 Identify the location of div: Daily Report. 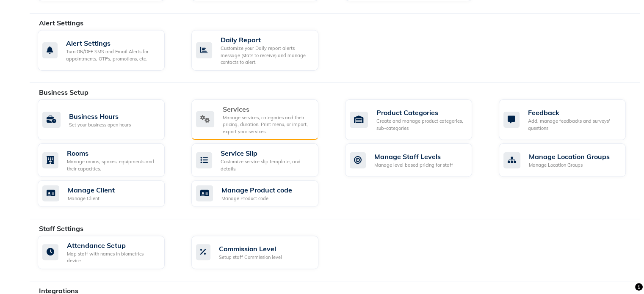
(266, 40).